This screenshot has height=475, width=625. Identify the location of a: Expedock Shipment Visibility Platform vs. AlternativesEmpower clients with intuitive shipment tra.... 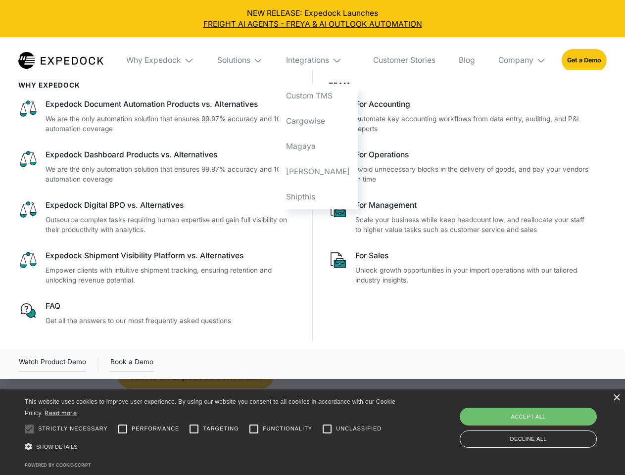
(157, 268).